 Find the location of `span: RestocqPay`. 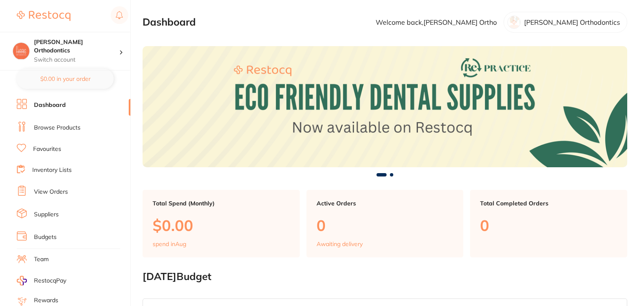

span: RestocqPay is located at coordinates (50, 281).